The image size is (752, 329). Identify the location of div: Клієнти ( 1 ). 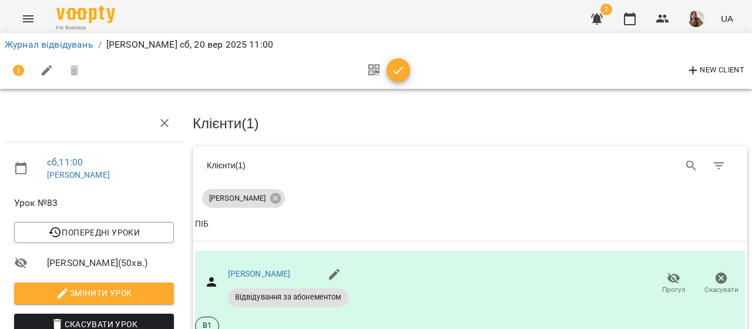
(334, 165).